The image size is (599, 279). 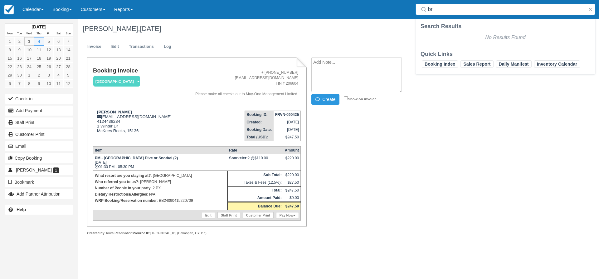 What do you see at coordinates (160, 194) in the screenshot?
I see `p: : N/A` at bounding box center [160, 194].